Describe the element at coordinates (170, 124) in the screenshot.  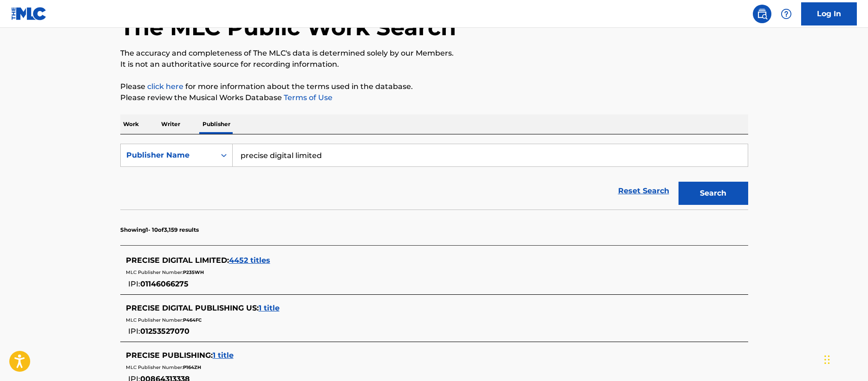
I see `p: Writer` at that location.